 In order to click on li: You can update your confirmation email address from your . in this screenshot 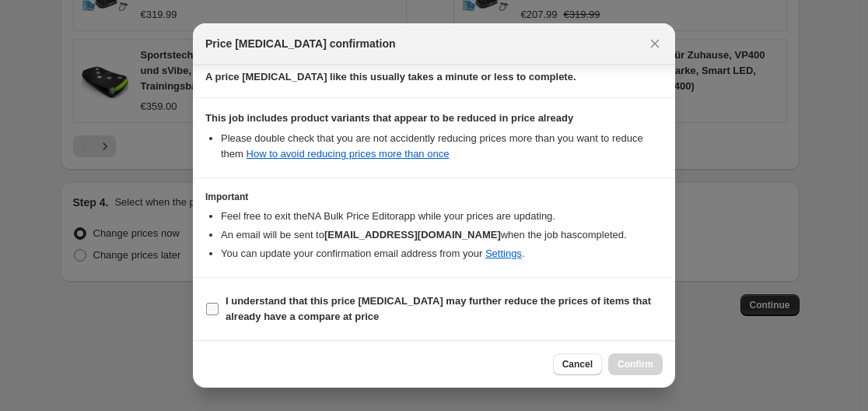, I will do `click(441, 254)`.